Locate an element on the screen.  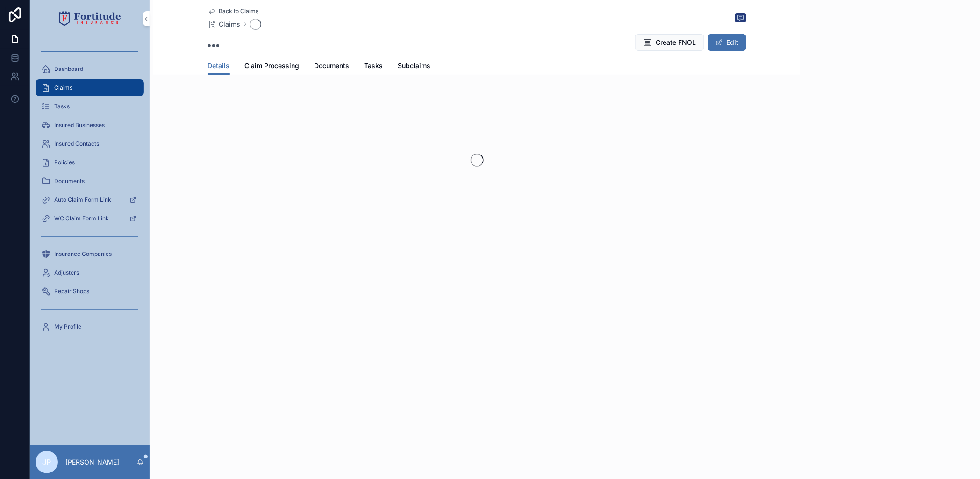
button: Create FNOL is located at coordinates (670, 42).